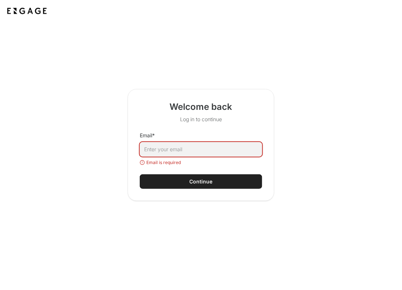 The height and width of the screenshot is (290, 402). Describe the element at coordinates (201, 150) in the screenshot. I see `input: Enter your email` at that location.